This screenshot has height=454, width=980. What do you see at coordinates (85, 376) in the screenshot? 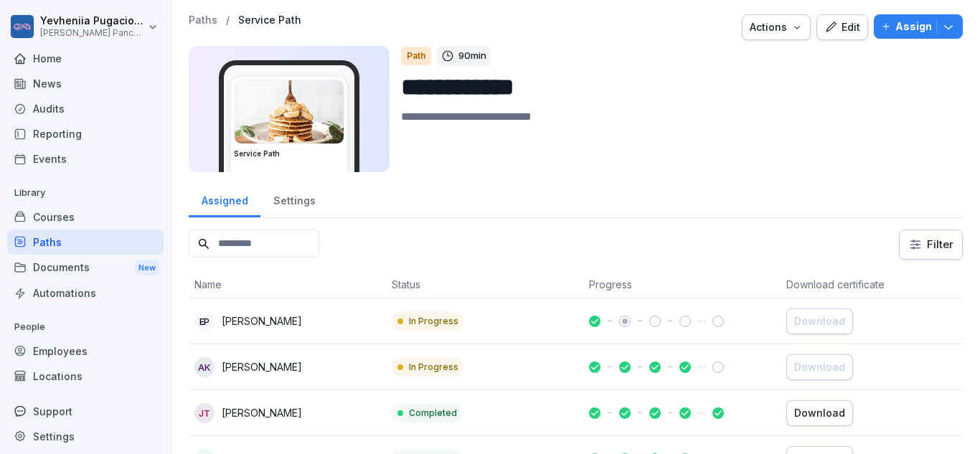
I see `div: Locations` at bounding box center [85, 376].